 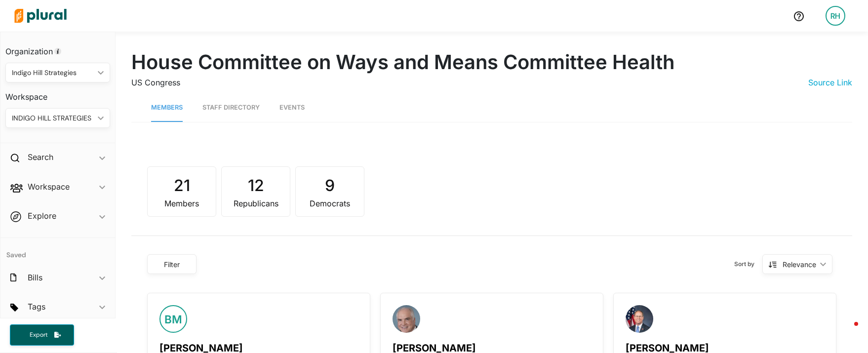 I want to click on div: Tooltip anchor, so click(x=58, y=51).